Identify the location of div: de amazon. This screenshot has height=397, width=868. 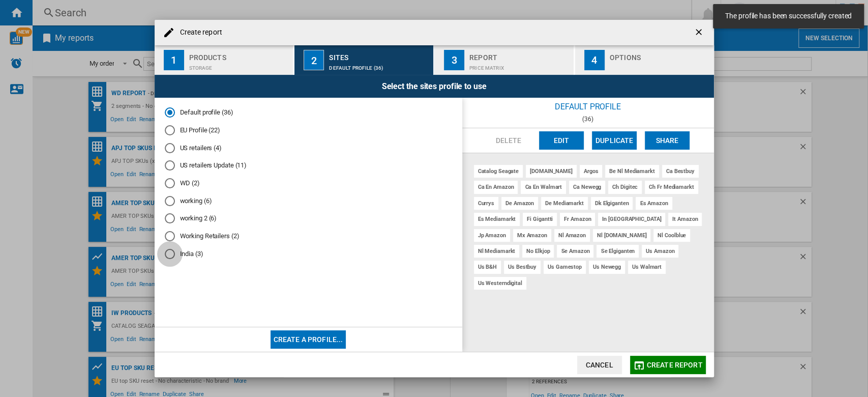
(520, 203).